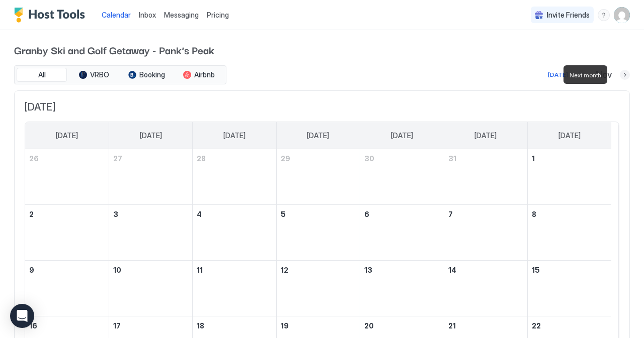 The width and height of the screenshot is (644, 338). I want to click on a: Tuesday, so click(234, 136).